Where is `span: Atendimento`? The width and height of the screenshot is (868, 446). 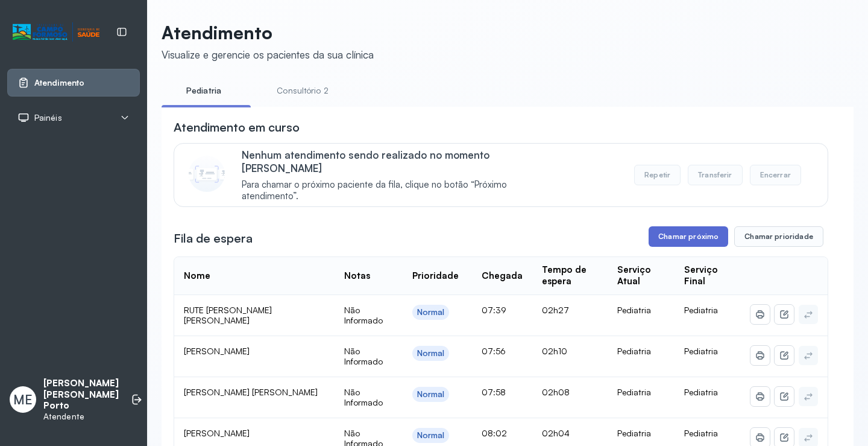 span: Atendimento is located at coordinates (59, 82).